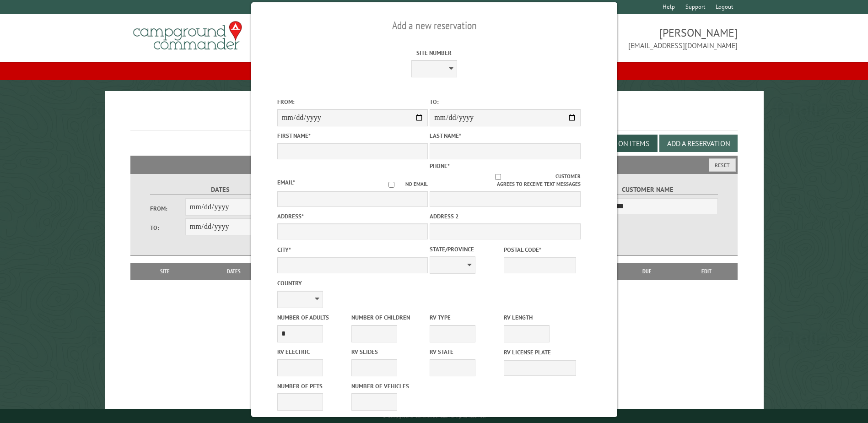 The image size is (868, 423). Describe the element at coordinates (403, 184) in the screenshot. I see `label: No email` at that location.